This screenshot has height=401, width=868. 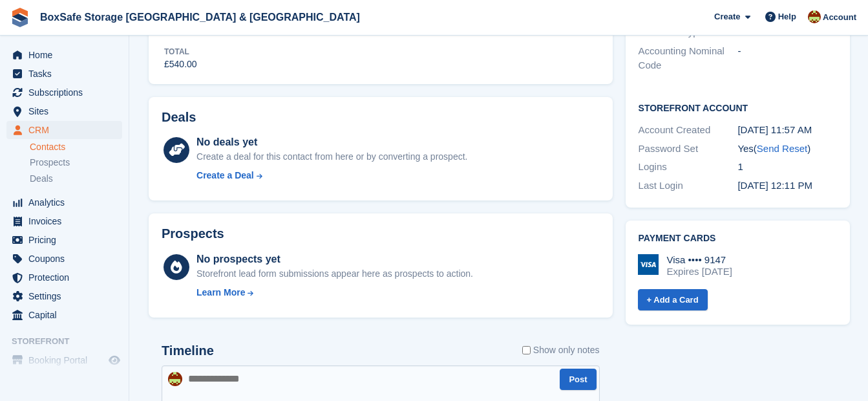 What do you see at coordinates (41, 178) in the screenshot?
I see `span: Deals` at bounding box center [41, 178].